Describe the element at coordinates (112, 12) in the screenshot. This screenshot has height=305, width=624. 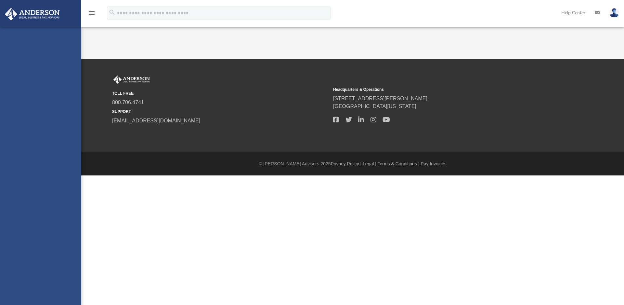
I see `i: search` at that location.